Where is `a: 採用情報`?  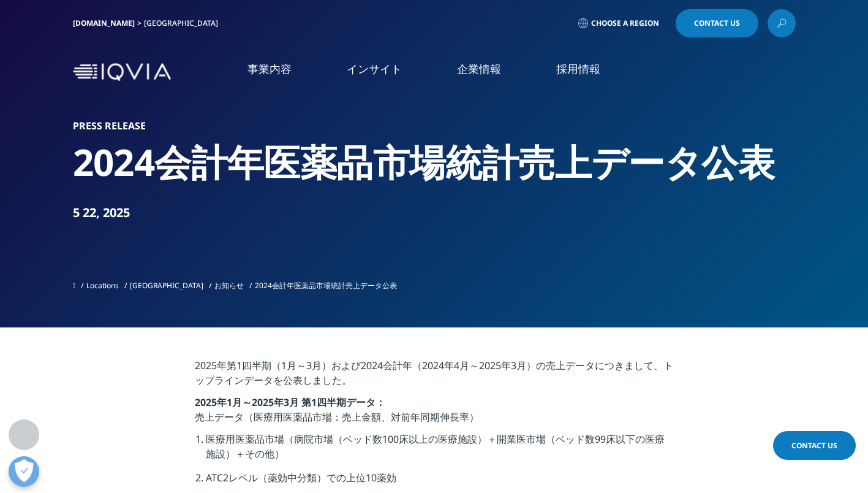 a: 採用情報 is located at coordinates (578, 69).